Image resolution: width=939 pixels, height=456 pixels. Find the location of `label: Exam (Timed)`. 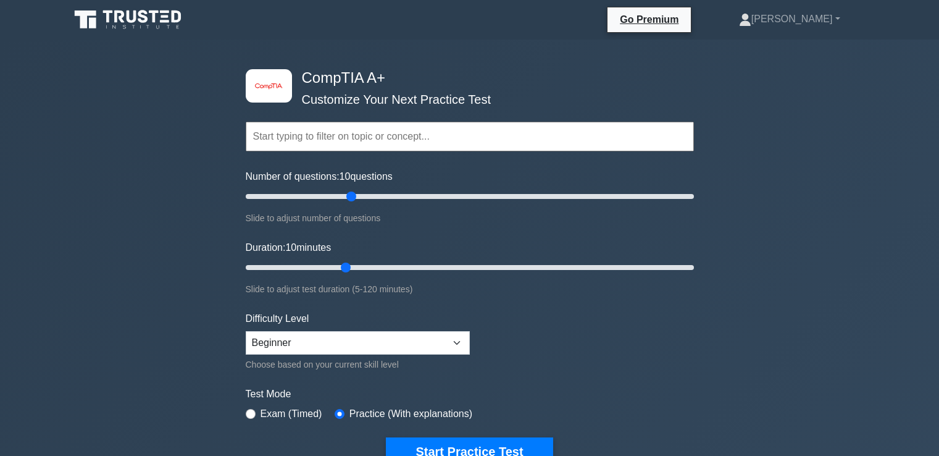

label: Exam (Timed) is located at coordinates (291, 414).